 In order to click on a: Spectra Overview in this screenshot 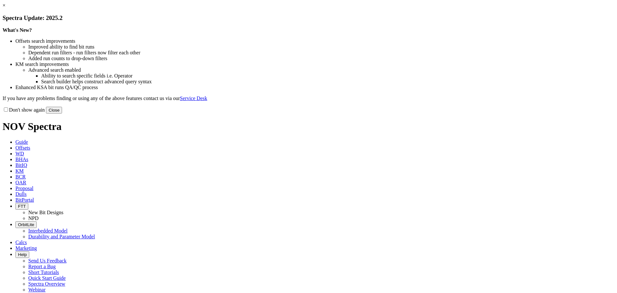, I will do `click(47, 284)`.